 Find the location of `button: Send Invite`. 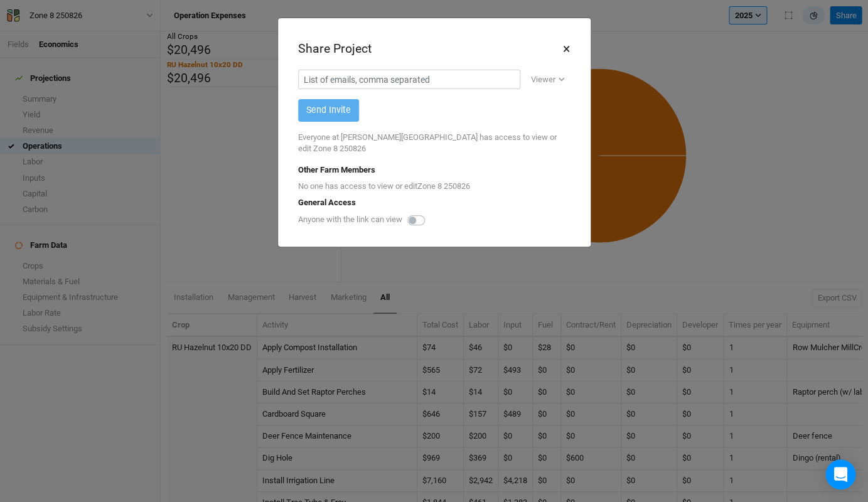

button: Send Invite is located at coordinates (328, 110).